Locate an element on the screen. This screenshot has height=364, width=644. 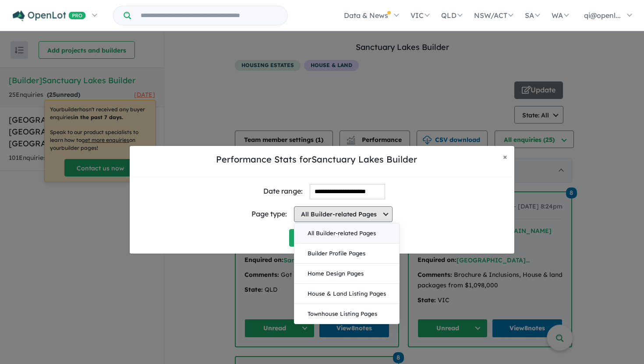
button: Townhouse Listing Pages is located at coordinates (347, 313).